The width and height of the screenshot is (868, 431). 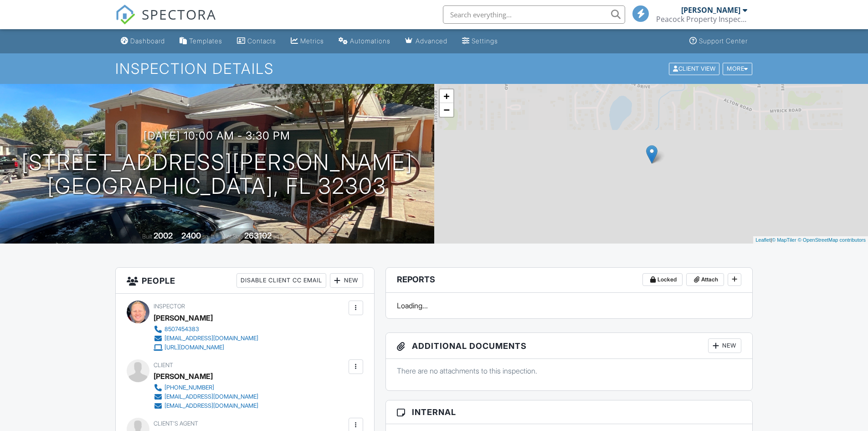 What do you see at coordinates (694, 69) in the screenshot?
I see `div: Client View` at bounding box center [694, 69].